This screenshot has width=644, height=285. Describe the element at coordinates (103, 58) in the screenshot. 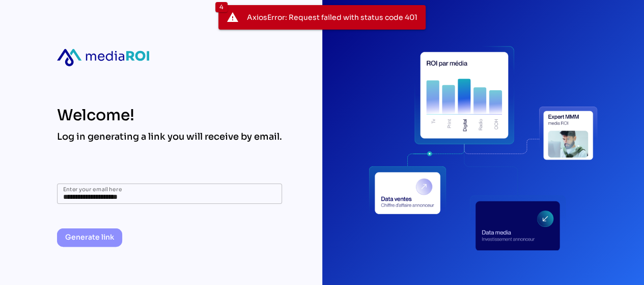

I see `div: mediaroi` at that location.